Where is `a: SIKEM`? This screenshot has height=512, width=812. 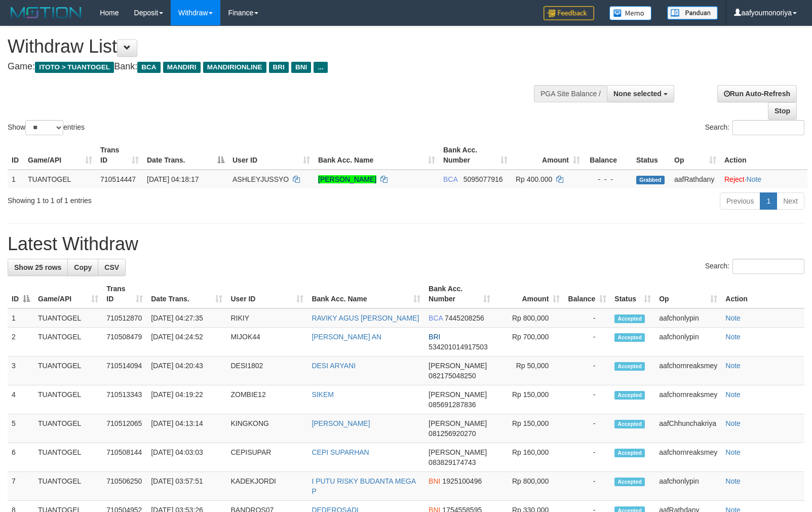 a: SIKEM is located at coordinates (323, 395).